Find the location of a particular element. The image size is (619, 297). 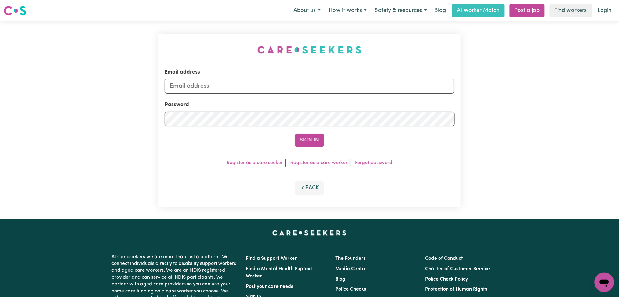

label: Password is located at coordinates (177, 105).